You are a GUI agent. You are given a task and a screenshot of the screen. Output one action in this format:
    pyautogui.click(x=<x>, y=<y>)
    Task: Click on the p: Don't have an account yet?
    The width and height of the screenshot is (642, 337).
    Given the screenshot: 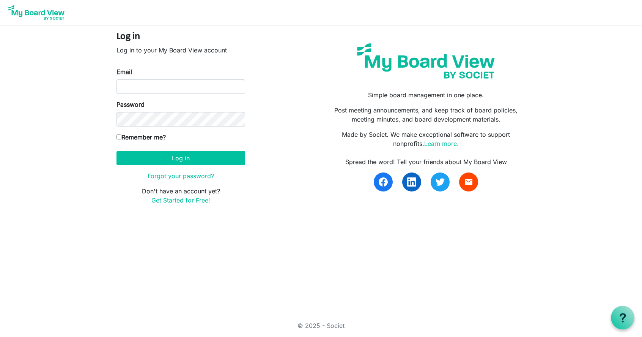 What is the action you would take?
    pyautogui.click(x=181, y=195)
    